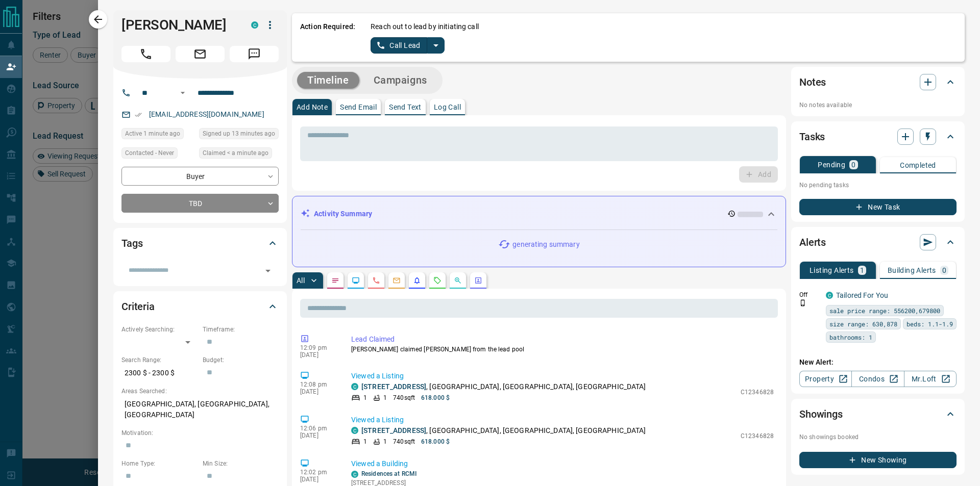 This screenshot has height=486, width=980. Describe the element at coordinates (437, 281) in the screenshot. I see `svg: Requests` at that location.